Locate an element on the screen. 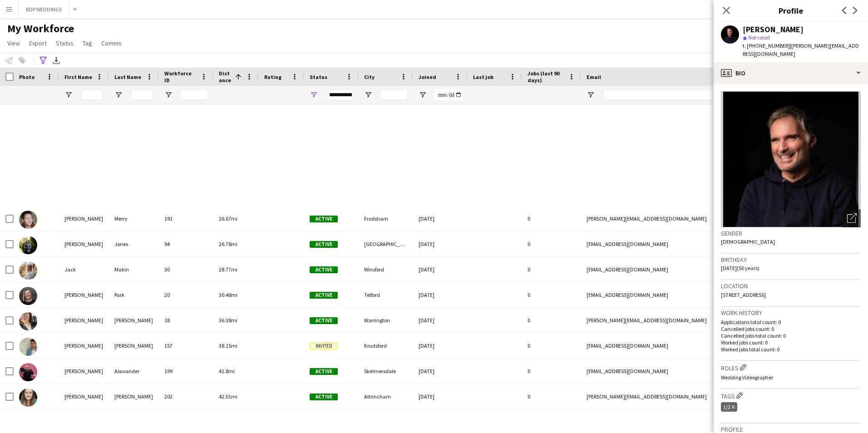  img: Gavin Alwxander is located at coordinates (28, 372).